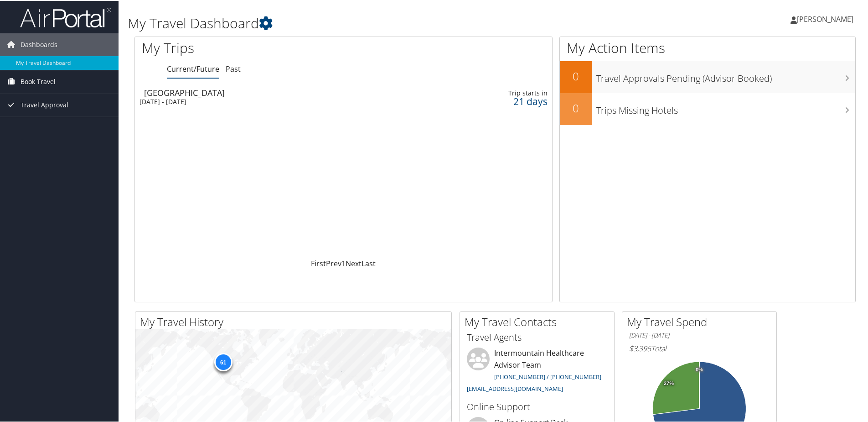  What do you see at coordinates (669, 382) in the screenshot?
I see `tspan: 27%` at bounding box center [669, 382].